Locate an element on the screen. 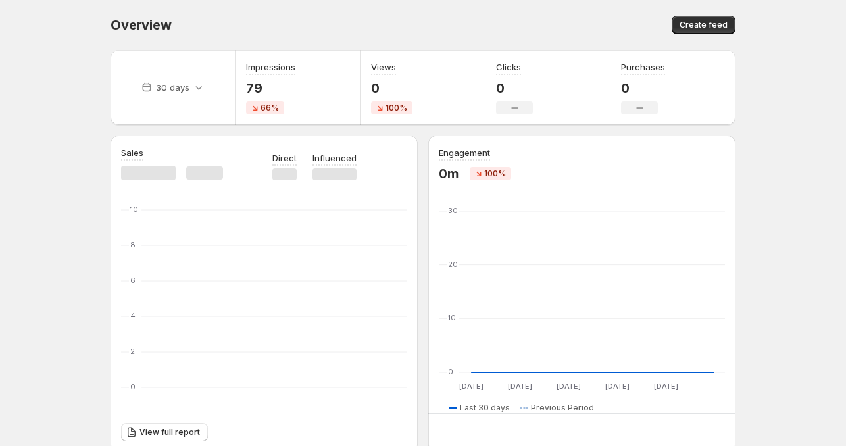 The height and width of the screenshot is (446, 846). span: Overview is located at coordinates (141, 25).